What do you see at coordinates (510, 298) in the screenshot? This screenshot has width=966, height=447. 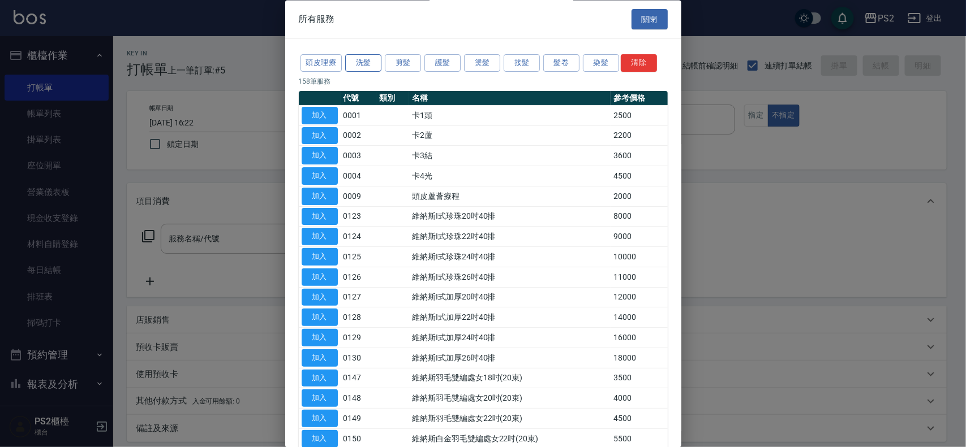 I see `td: 維納斯I式加厚20吋40排` at bounding box center [510, 298].